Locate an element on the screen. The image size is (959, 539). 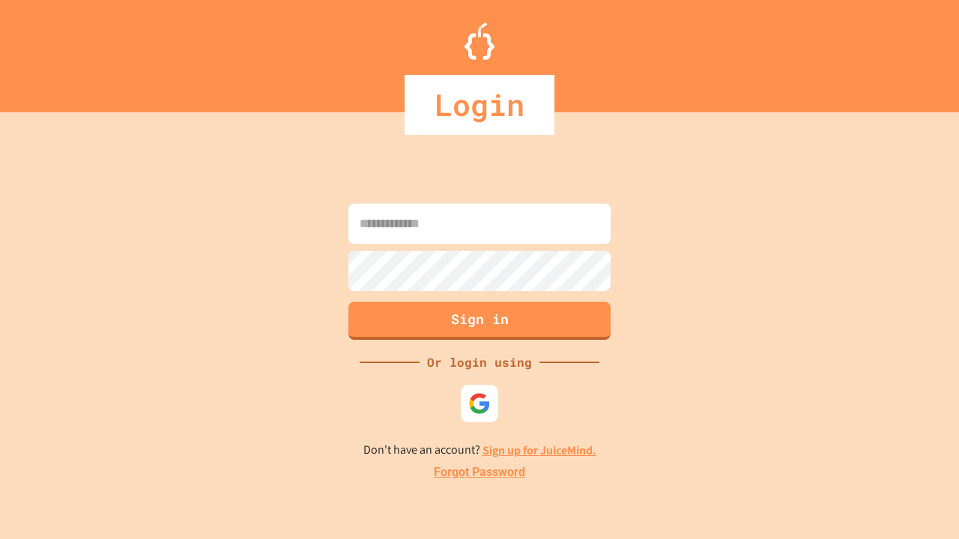
a: Forgot Password is located at coordinates (479, 473).